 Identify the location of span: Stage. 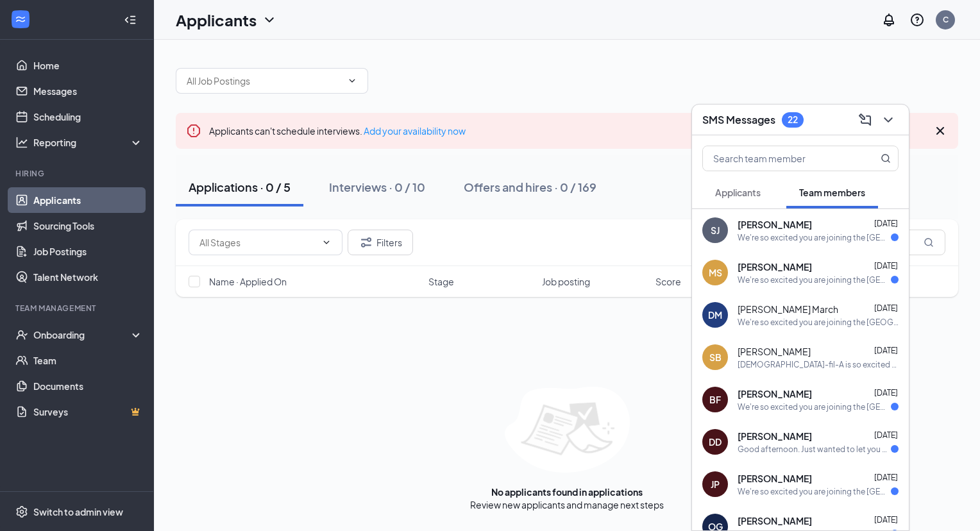
(441, 282).